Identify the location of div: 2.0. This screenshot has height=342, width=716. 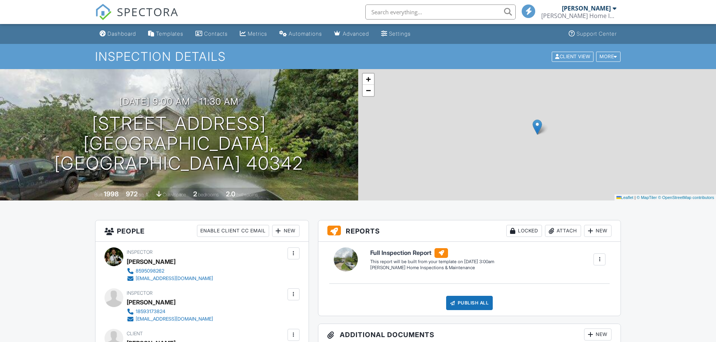
(230, 194).